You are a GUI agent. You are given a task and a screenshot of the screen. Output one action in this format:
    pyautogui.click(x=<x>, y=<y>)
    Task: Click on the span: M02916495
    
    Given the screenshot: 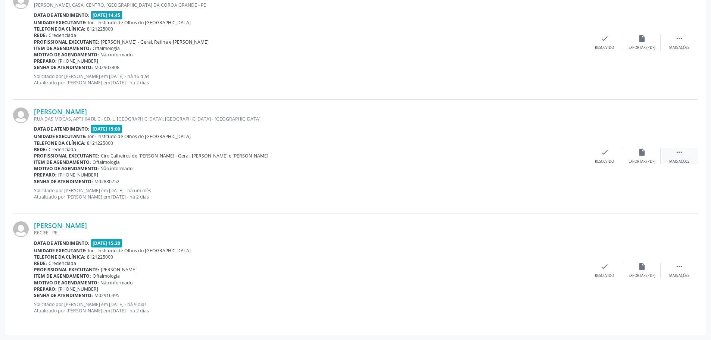 What is the action you would take?
    pyautogui.click(x=107, y=295)
    